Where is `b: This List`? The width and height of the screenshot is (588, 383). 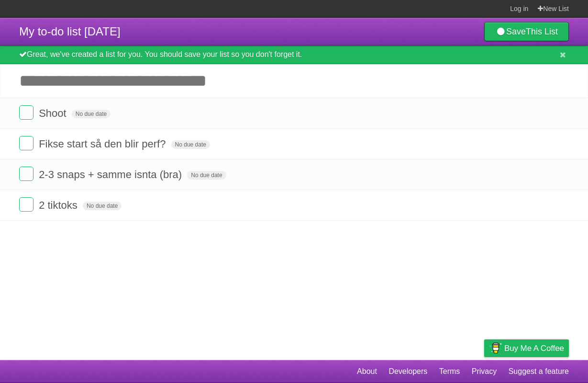 b: This List is located at coordinates (542, 32).